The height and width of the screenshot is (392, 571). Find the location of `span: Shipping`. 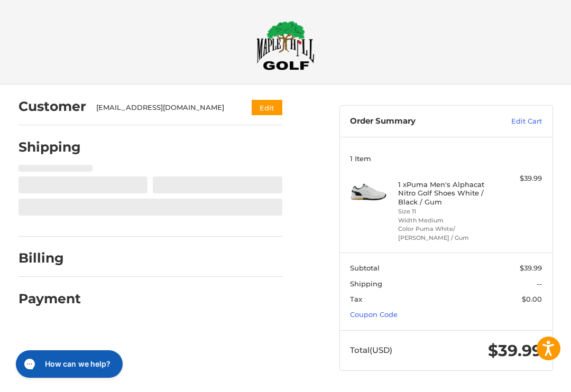

span: Shipping is located at coordinates (366, 283).